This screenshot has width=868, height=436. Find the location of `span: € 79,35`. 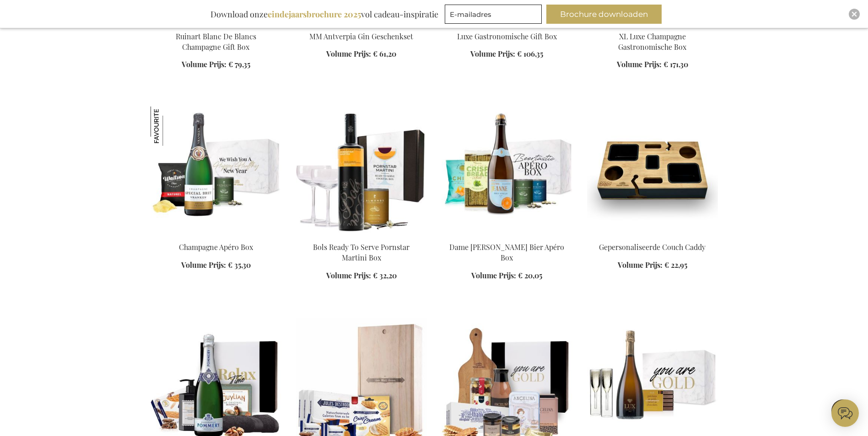

span: € 79,35 is located at coordinates (239, 64).